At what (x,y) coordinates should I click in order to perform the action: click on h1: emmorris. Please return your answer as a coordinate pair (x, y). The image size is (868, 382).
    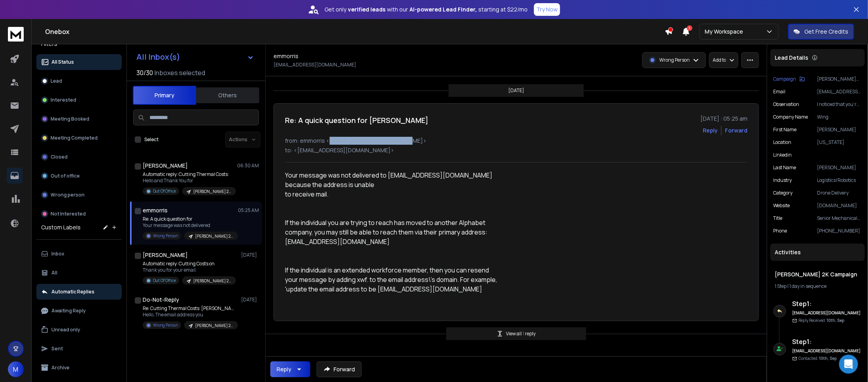
    Looking at the image, I should click on (286, 56).